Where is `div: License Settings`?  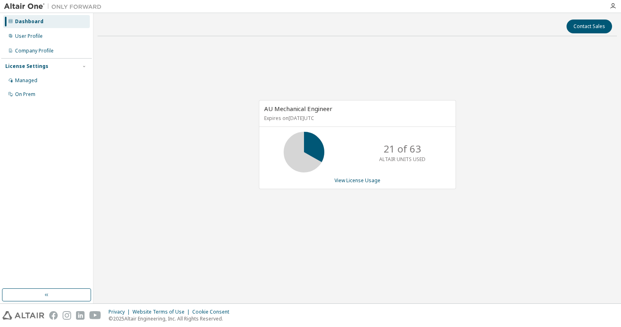 div: License Settings is located at coordinates (27, 66).